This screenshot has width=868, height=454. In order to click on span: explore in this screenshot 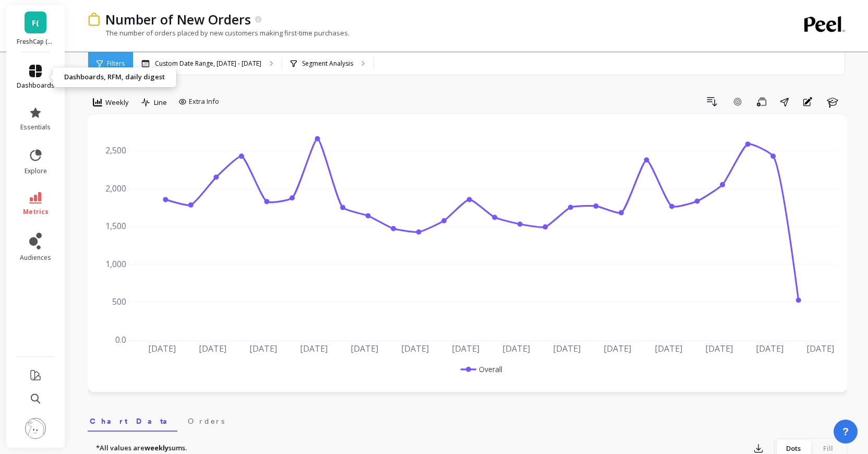, I will do `click(35, 171)`.